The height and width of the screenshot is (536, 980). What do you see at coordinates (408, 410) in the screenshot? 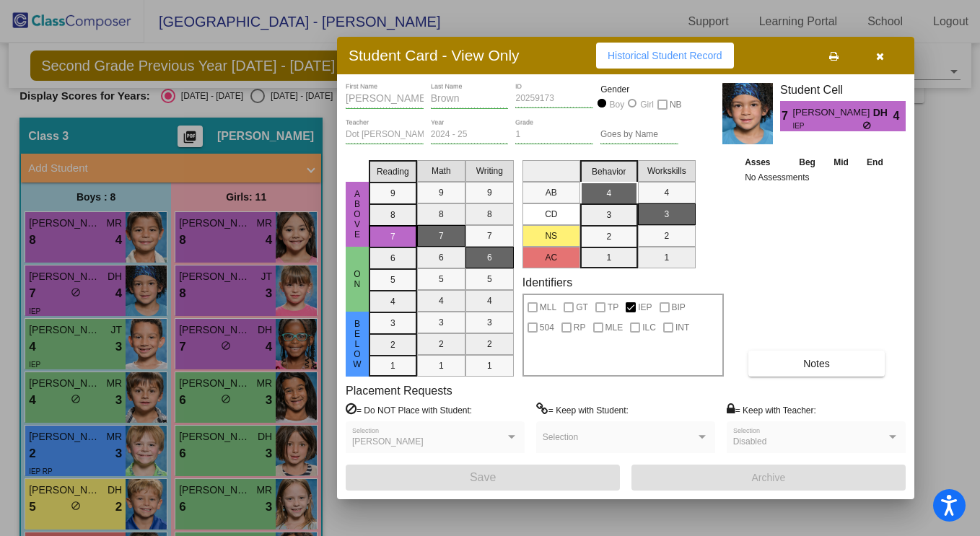
I see `label: = Do NOT Place with Student:` at bounding box center [408, 410].